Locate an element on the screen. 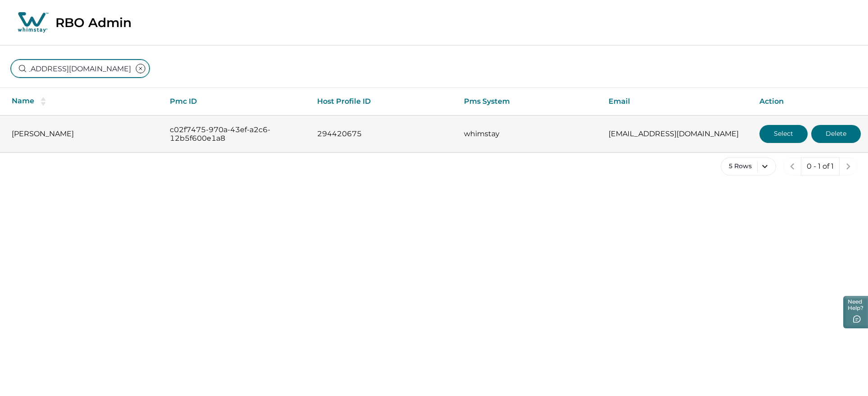 The width and height of the screenshot is (868, 396). button: sorting is located at coordinates (43, 101).